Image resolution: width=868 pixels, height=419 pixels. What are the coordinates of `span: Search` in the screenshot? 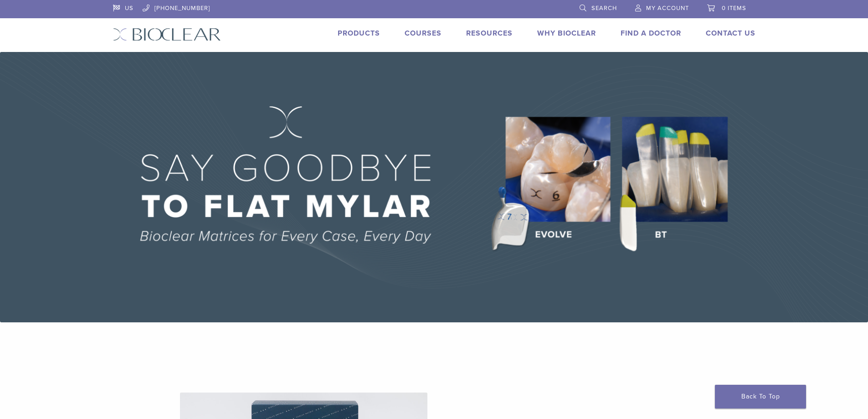 It's located at (604, 9).